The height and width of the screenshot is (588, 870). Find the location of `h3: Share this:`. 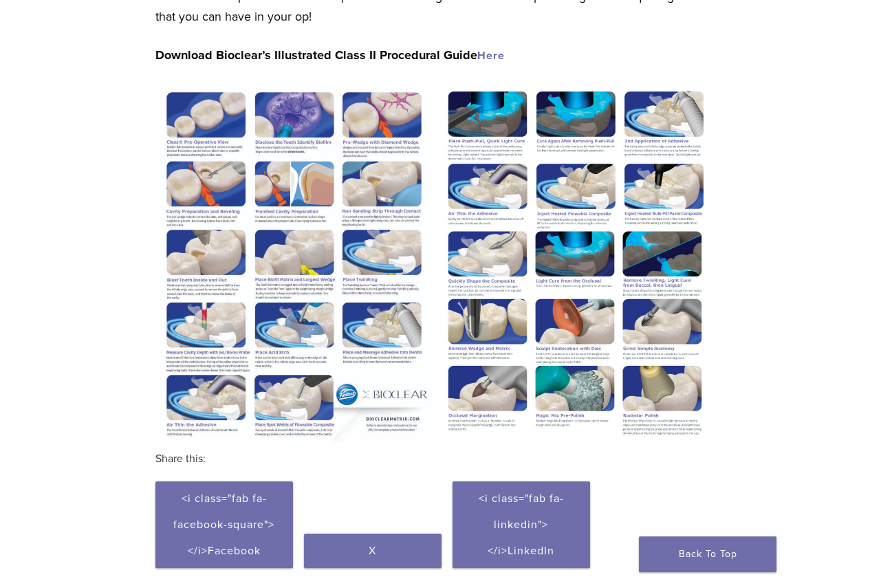

h3: Share this: is located at coordinates (434, 459).